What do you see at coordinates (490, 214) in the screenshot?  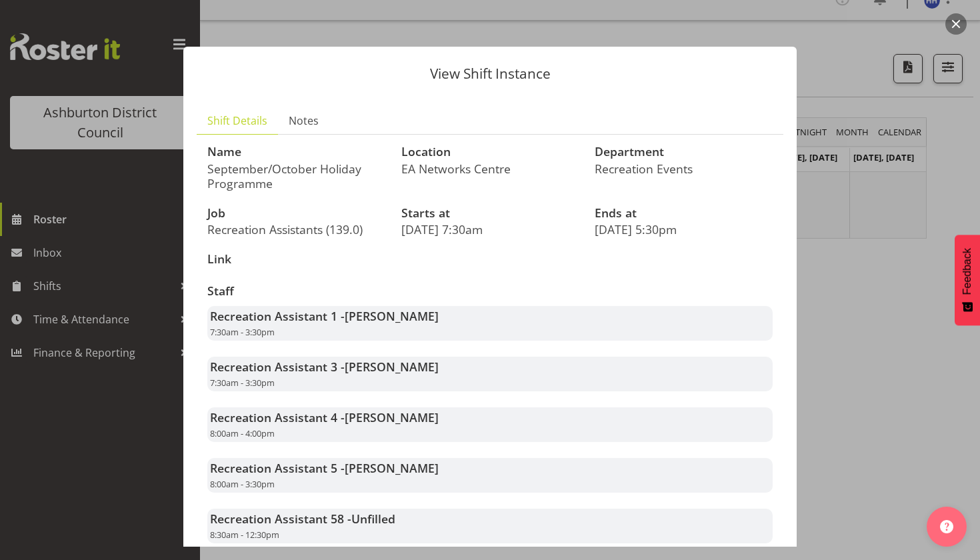 I see `h3: Starts at` at bounding box center [490, 214].